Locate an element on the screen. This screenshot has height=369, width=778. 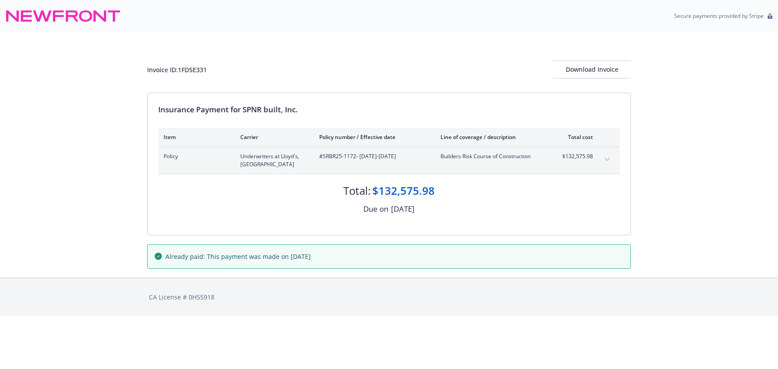
p: Secure payments provided by Stripe is located at coordinates (719, 16).